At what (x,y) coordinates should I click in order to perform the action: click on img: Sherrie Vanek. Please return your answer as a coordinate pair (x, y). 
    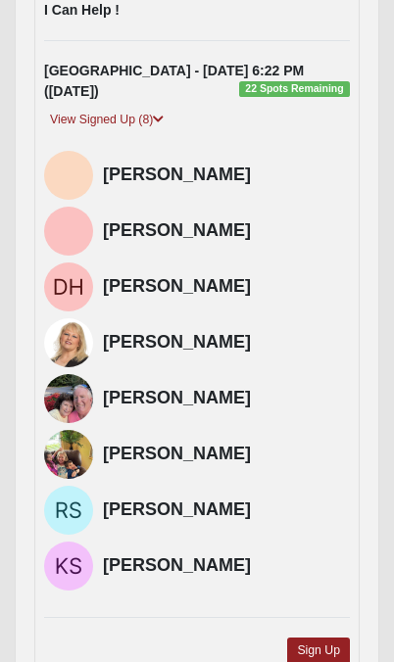
    Looking at the image, I should click on (69, 343).